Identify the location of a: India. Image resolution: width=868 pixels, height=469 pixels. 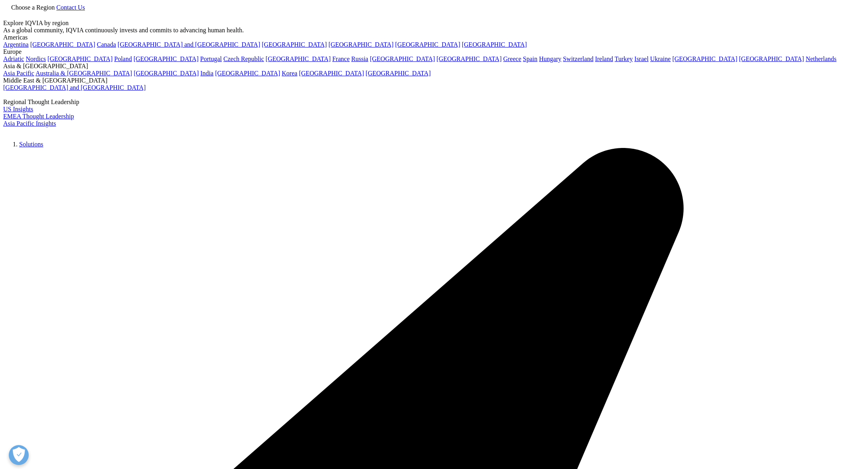
(207, 73).